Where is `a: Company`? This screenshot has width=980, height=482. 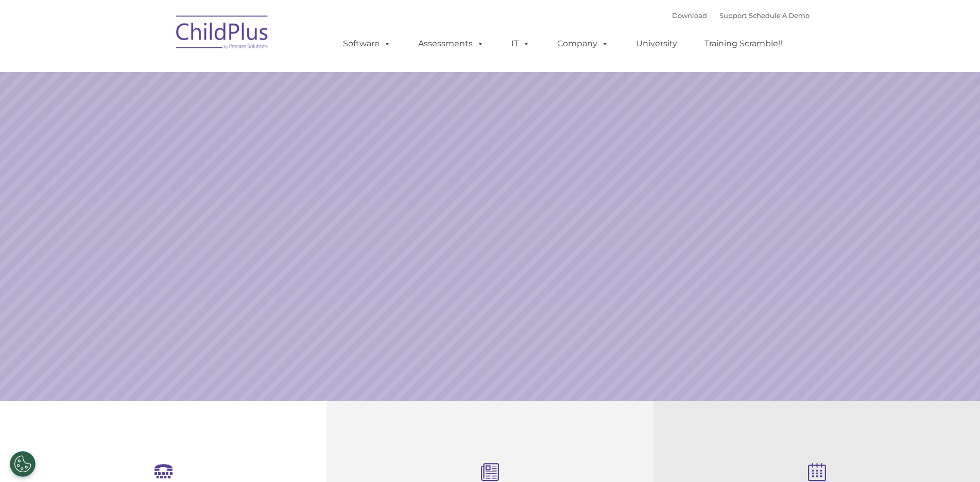 a: Company is located at coordinates (583, 44).